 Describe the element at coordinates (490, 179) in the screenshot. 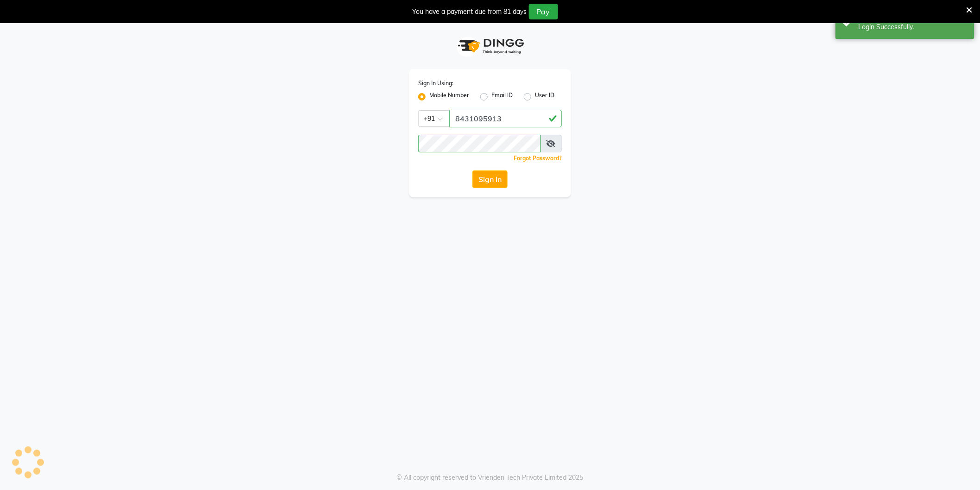

I see `button: Sign In` at that location.